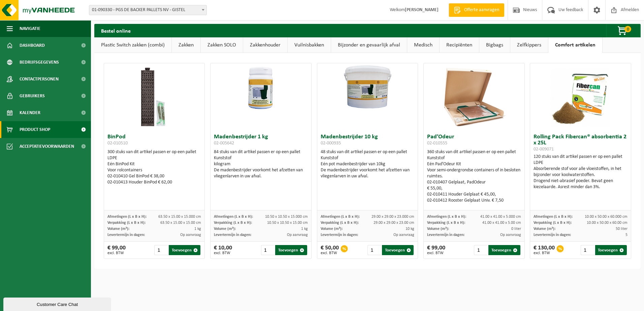  I want to click on img: 02-005642, so click(261, 88).